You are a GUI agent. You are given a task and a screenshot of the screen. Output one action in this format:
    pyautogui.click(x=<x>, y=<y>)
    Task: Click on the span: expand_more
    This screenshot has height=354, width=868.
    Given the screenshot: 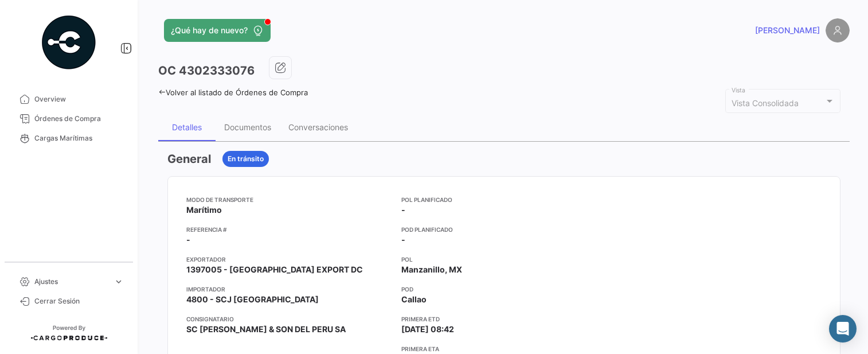 What is the action you would take?
    pyautogui.click(x=119, y=282)
    